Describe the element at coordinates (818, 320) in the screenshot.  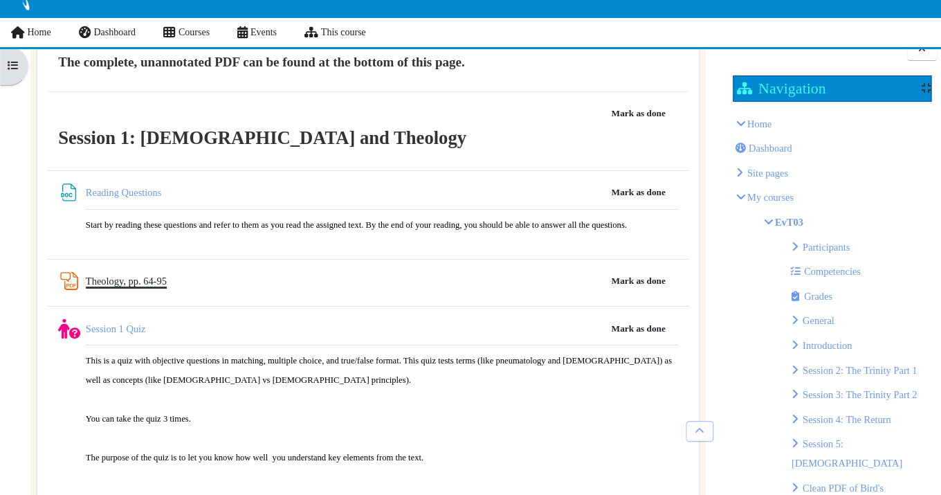
I see `a: General` at that location.